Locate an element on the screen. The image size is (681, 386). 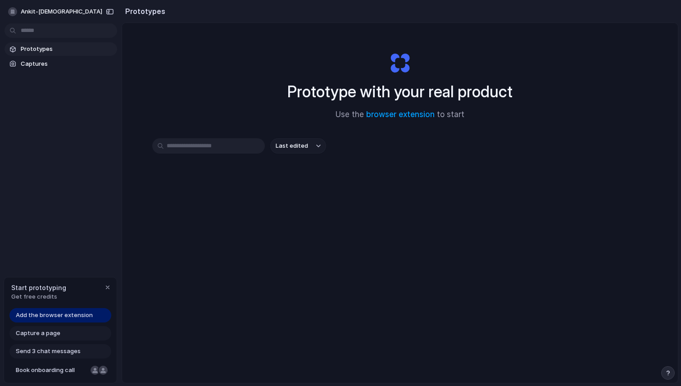
h2: Prototypes is located at coordinates (143, 11).